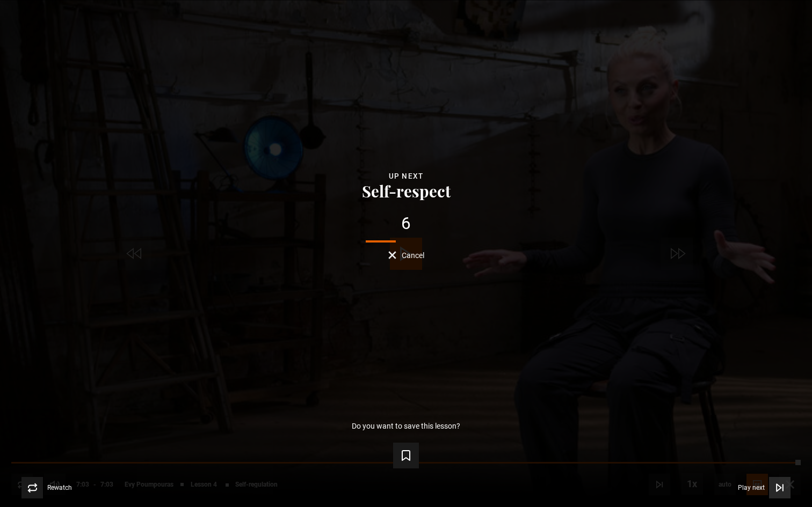 This screenshot has height=507, width=812. I want to click on button: Self-respect, so click(406, 191).